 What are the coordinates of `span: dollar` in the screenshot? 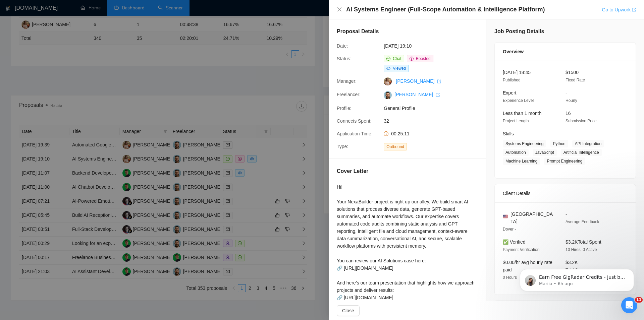 It's located at (412, 59).